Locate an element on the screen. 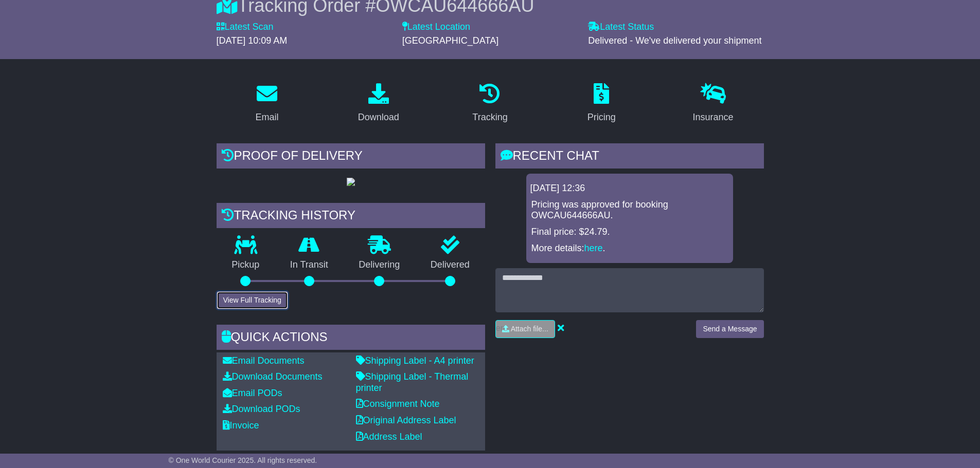  a: Download is located at coordinates (379, 104).